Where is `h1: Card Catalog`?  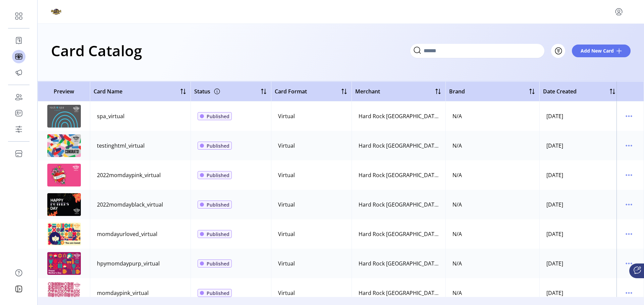
h1: Card Catalog is located at coordinates (97, 51).